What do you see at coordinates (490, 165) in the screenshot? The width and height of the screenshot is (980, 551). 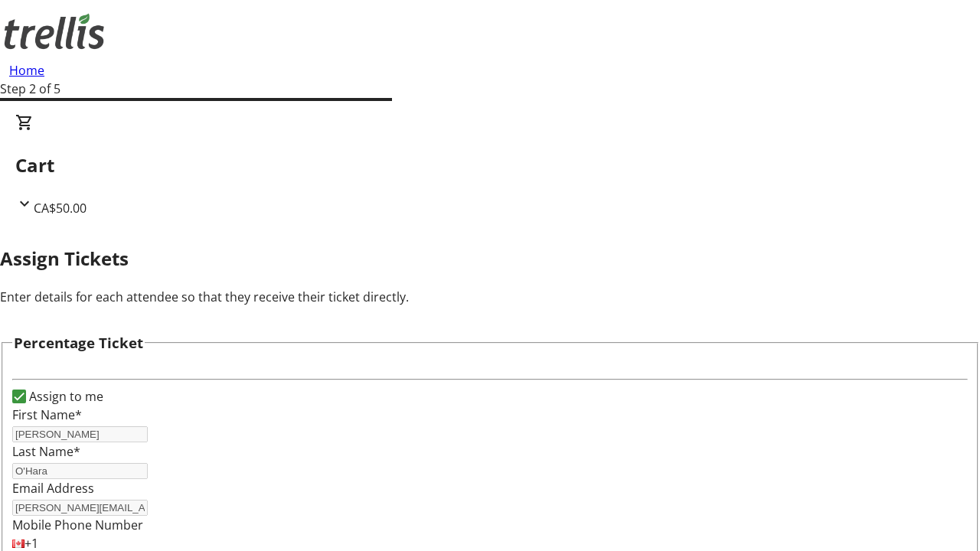 I see `div: CartCA$50.00` at bounding box center [490, 165].